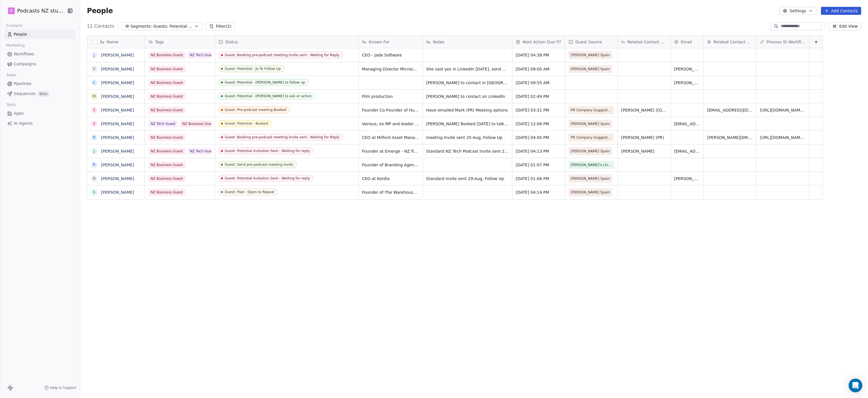  Describe the element at coordinates (855, 385) in the screenshot. I see `div: Open Intercom Messenger` at that location.